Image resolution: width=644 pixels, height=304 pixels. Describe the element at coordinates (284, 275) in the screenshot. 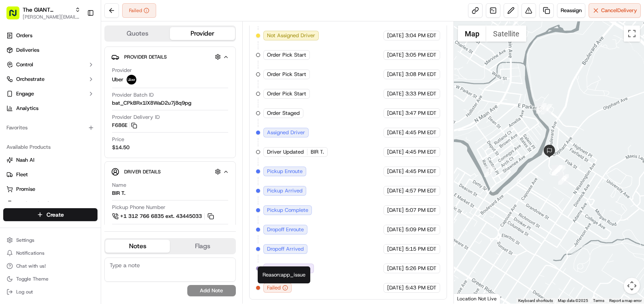

I see `div: Reason: app_issue` at that location.